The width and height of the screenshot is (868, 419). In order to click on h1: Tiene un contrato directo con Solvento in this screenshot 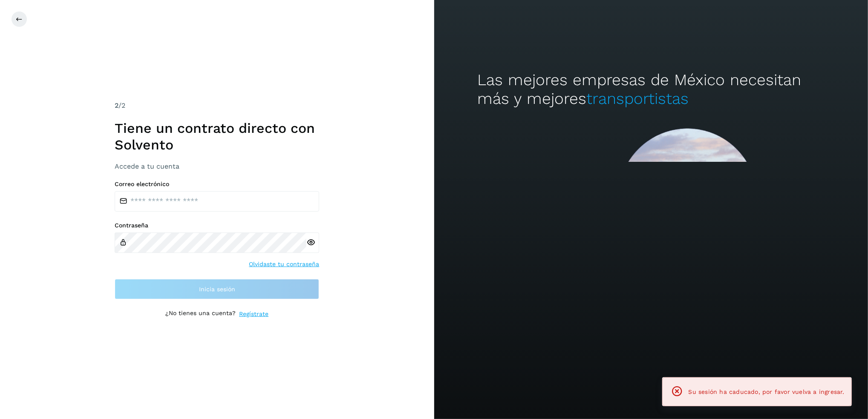, I will do `click(217, 136)`.